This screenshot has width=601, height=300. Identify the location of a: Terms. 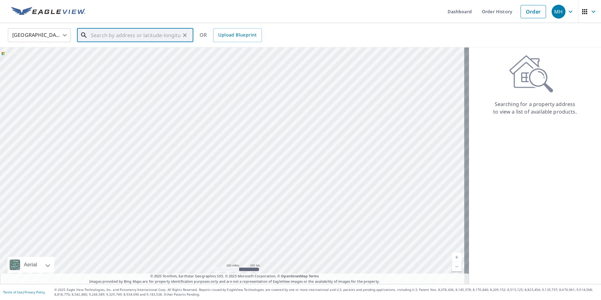
(314, 276).